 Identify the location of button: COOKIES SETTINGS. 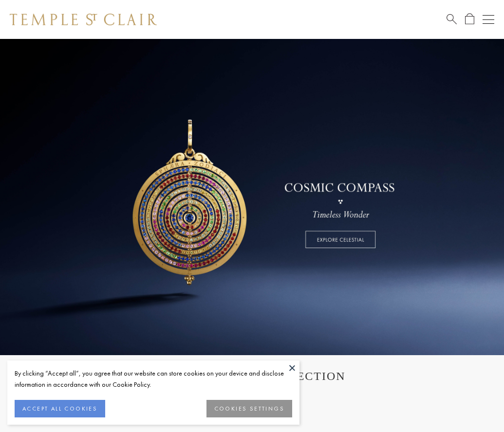
(249, 408).